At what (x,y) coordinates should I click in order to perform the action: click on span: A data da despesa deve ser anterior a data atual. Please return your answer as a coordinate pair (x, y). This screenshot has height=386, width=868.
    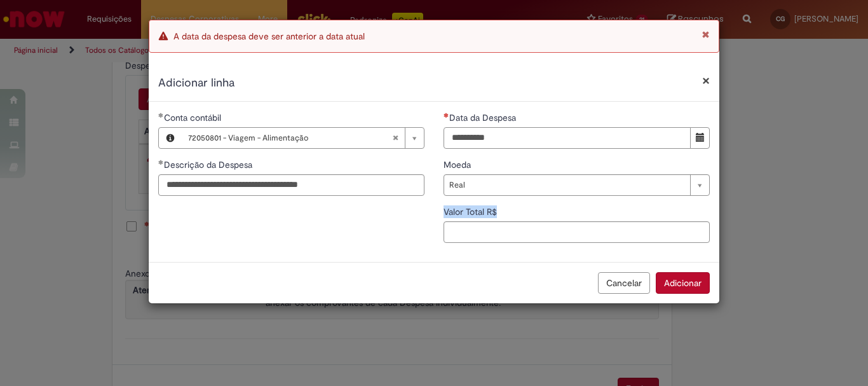
    Looking at the image, I should click on (269, 36).